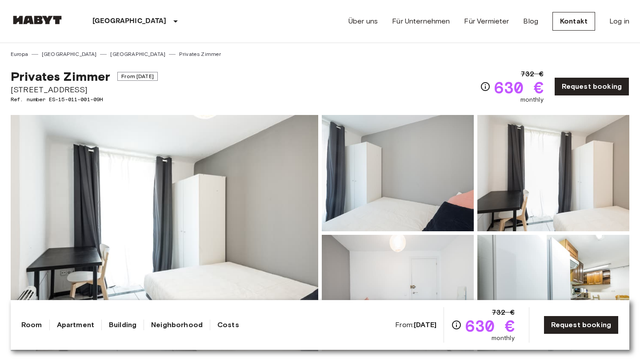 This screenshot has height=364, width=640. What do you see at coordinates (177, 325) in the screenshot?
I see `a: Neighborhood` at bounding box center [177, 325].